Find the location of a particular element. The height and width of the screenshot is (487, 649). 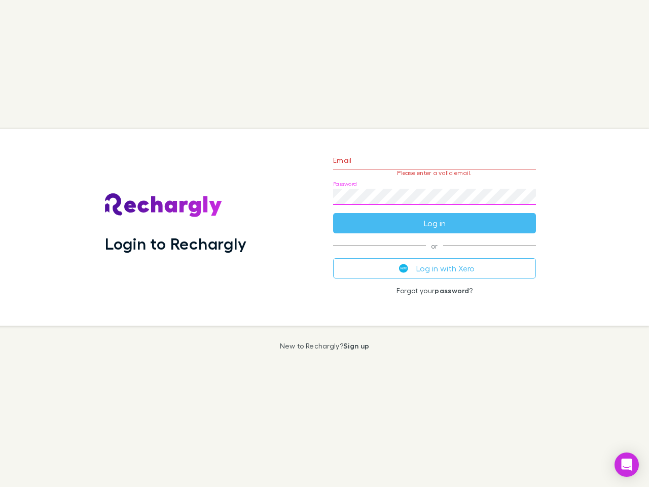

a: password is located at coordinates (452, 290).